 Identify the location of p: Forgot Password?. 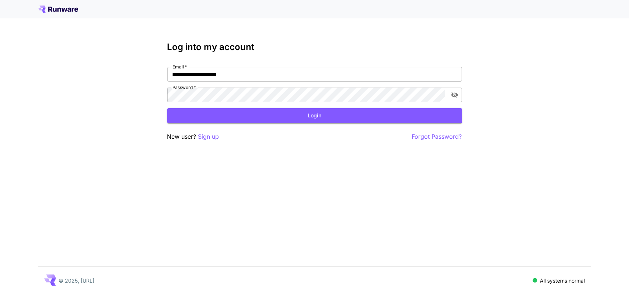
(437, 137).